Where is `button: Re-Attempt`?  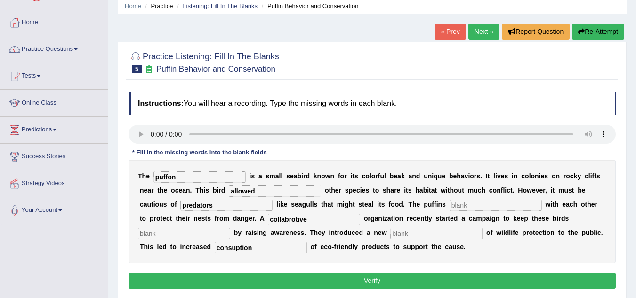
button: Re-Attempt is located at coordinates (598, 32).